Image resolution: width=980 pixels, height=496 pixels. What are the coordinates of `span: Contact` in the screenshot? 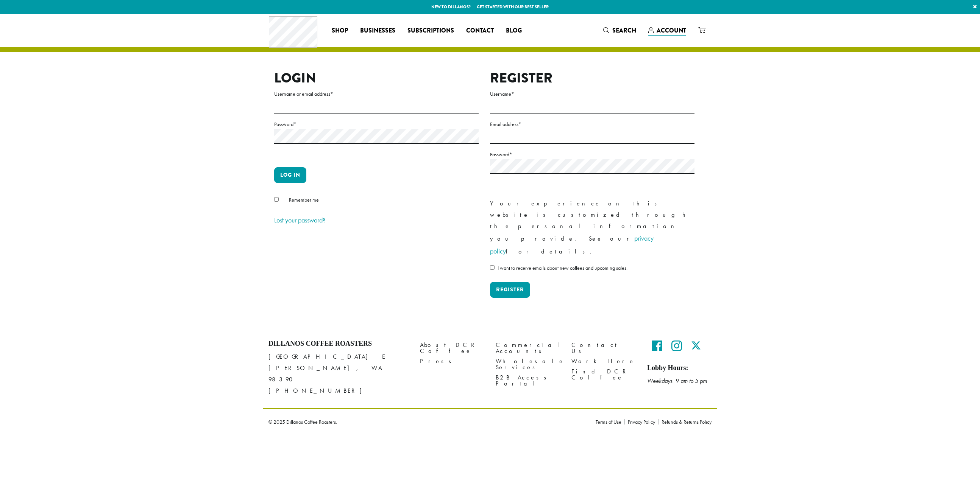 It's located at (480, 30).